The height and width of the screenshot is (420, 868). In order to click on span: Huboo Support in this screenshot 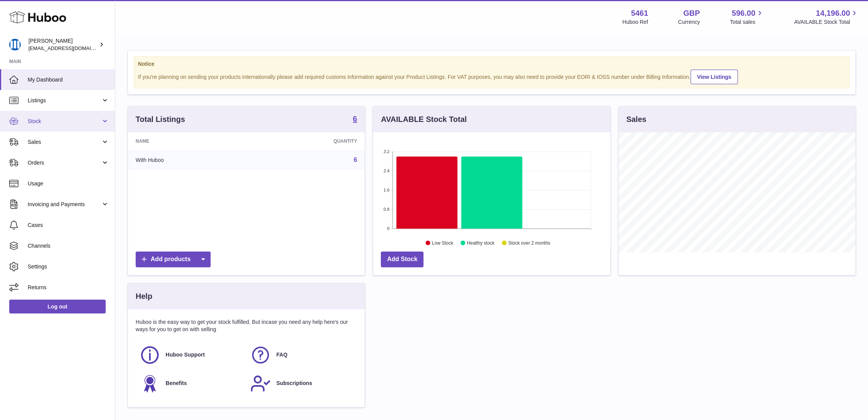, I will do `click(186, 355)`.